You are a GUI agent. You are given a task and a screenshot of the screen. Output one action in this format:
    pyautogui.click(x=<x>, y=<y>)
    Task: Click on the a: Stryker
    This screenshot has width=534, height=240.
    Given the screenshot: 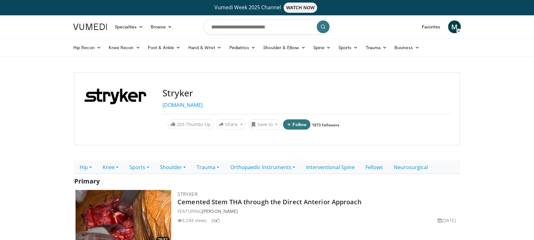 What is the action you would take?
    pyautogui.click(x=187, y=194)
    